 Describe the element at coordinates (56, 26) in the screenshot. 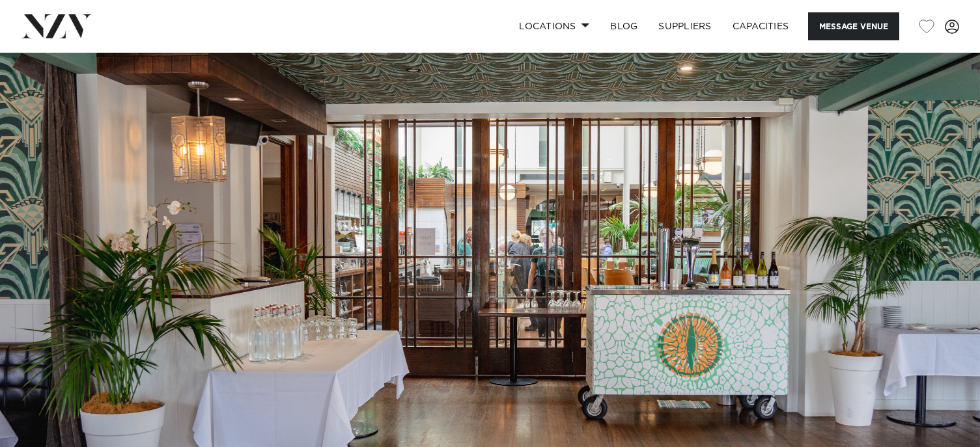

I see `img: nzv-logo.png` at that location.